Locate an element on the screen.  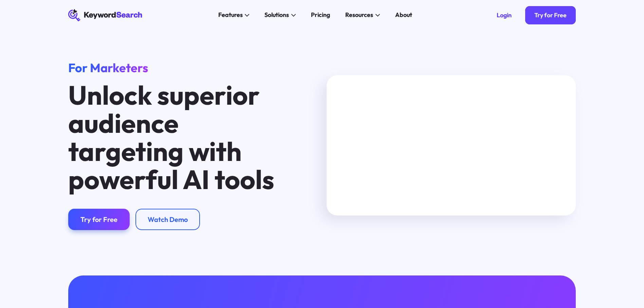
div: About is located at coordinates (404, 15).